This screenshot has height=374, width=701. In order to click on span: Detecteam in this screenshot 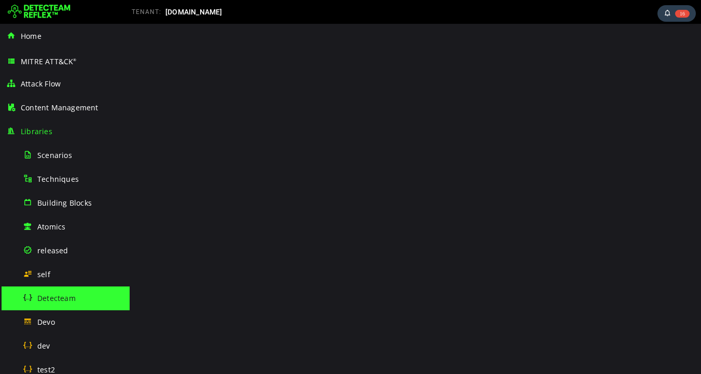, I will do `click(56, 298)`.